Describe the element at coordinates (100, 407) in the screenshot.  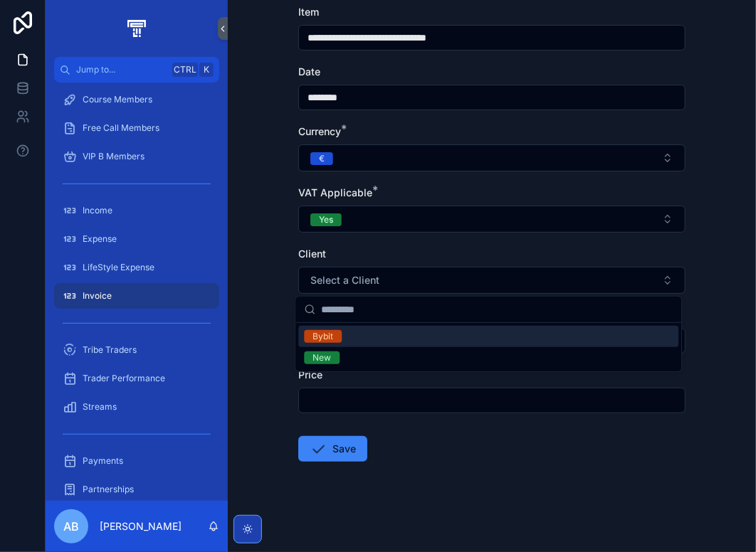
I see `span: Streams` at that location.